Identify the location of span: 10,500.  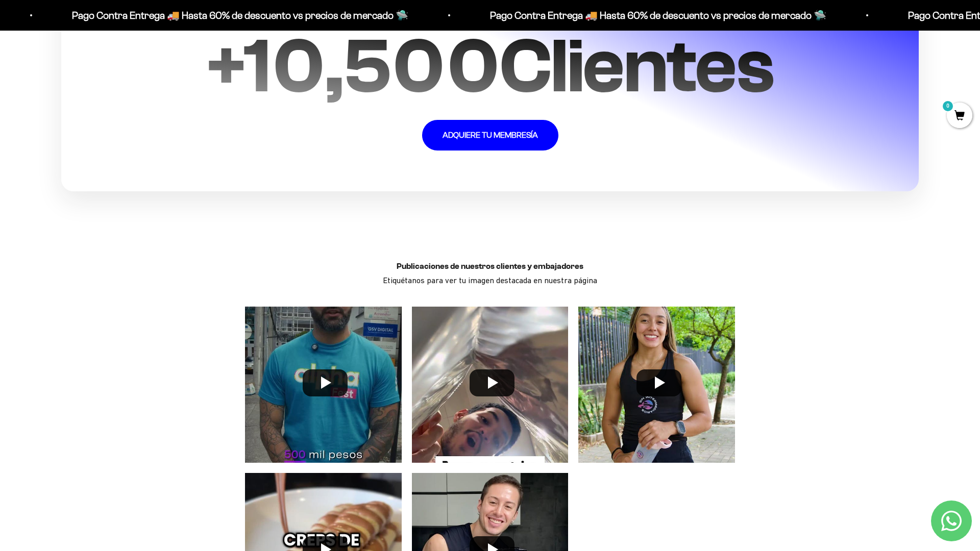
(371, 65).